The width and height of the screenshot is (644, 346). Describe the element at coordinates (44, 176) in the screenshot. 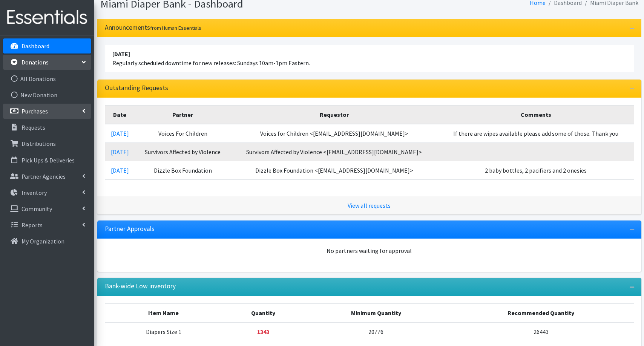

I see `p: Partner Agencies` at that location.